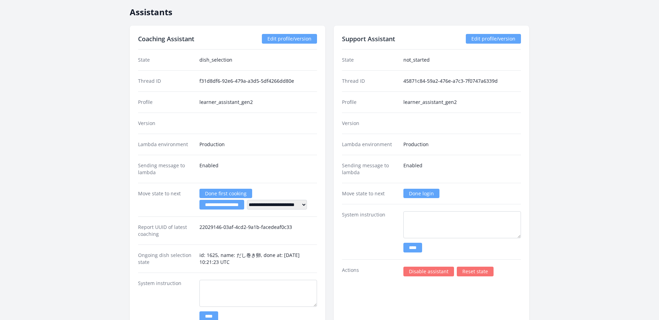 The width and height of the screenshot is (659, 320). Describe the element at coordinates (258, 60) in the screenshot. I see `dd: dish_selection` at that location.